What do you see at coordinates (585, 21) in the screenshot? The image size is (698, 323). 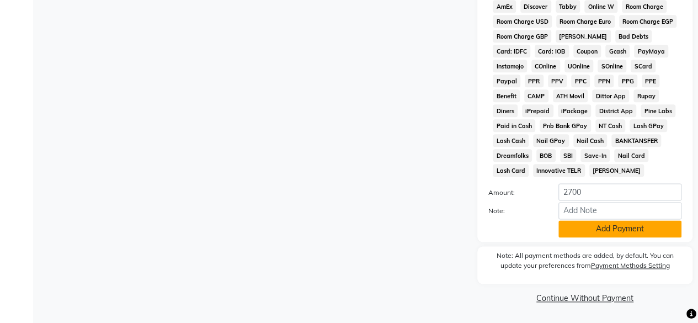 I see `span: Room Charge Euro` at bounding box center [585, 21].